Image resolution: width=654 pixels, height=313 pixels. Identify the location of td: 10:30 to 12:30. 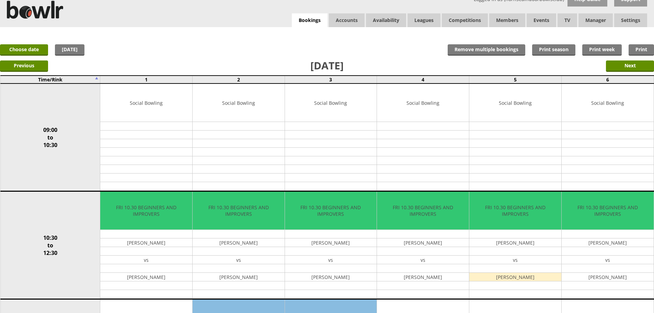
(50, 245).